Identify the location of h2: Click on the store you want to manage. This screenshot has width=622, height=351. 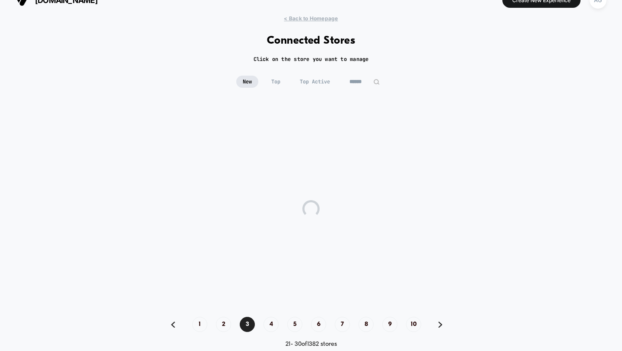
(311, 59).